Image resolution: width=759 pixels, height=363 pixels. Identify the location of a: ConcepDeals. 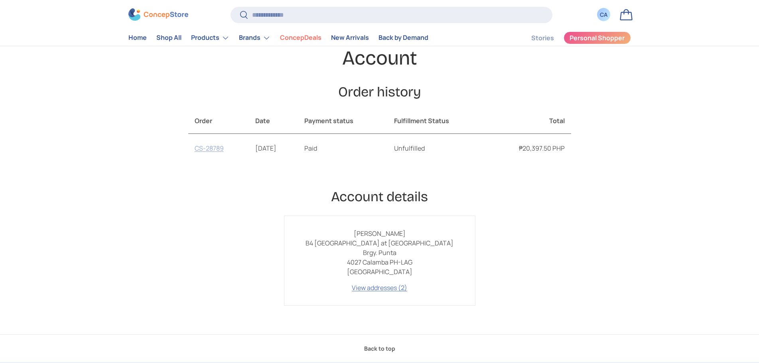
(301, 38).